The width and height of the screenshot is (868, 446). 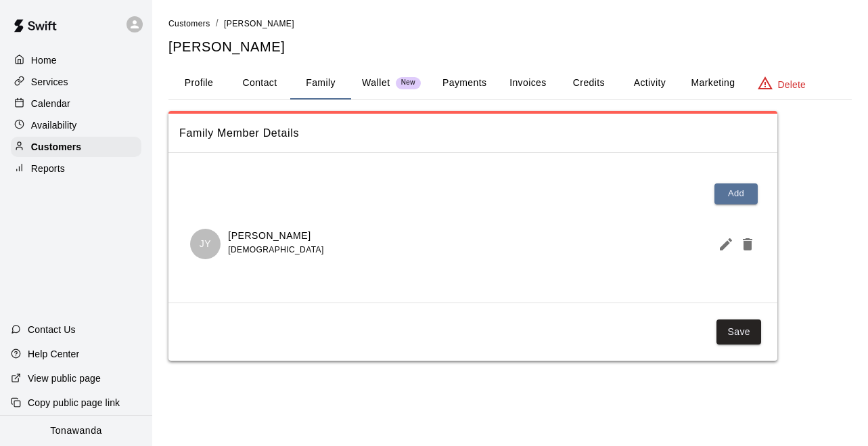 I want to click on p: Services, so click(x=50, y=82).